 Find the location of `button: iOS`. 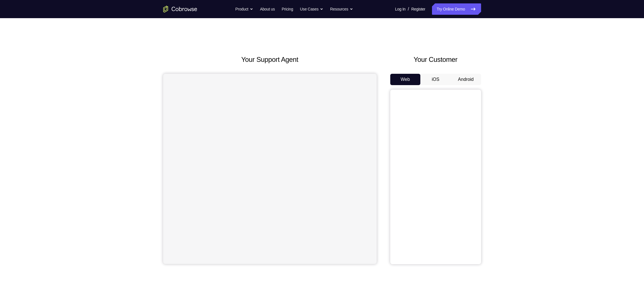

button: iOS is located at coordinates (436, 79).